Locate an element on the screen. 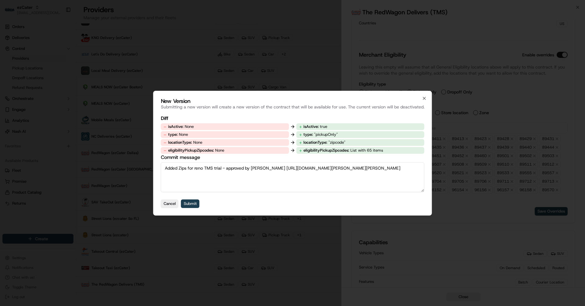 Image resolution: width=585 pixels, height=306 pixels. div: Past conversations is located at coordinates (23, 81).